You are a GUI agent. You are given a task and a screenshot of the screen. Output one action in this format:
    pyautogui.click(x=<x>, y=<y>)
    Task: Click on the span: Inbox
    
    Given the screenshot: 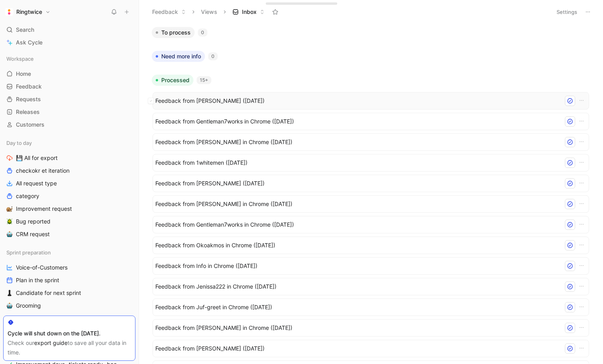 What is the action you would take?
    pyautogui.click(x=249, y=12)
    